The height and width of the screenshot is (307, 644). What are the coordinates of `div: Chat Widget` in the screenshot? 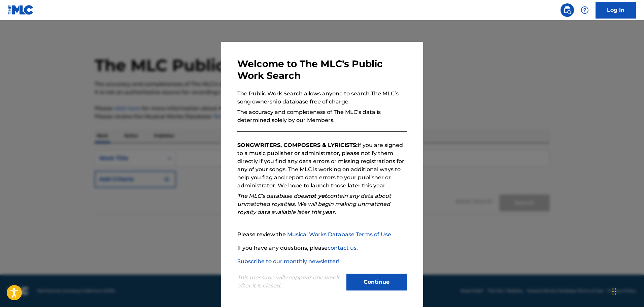 It's located at (627, 291).